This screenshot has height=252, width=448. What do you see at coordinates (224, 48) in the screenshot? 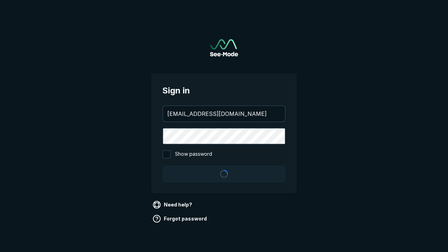
I see `img: See-Mode Logo` at bounding box center [224, 48].